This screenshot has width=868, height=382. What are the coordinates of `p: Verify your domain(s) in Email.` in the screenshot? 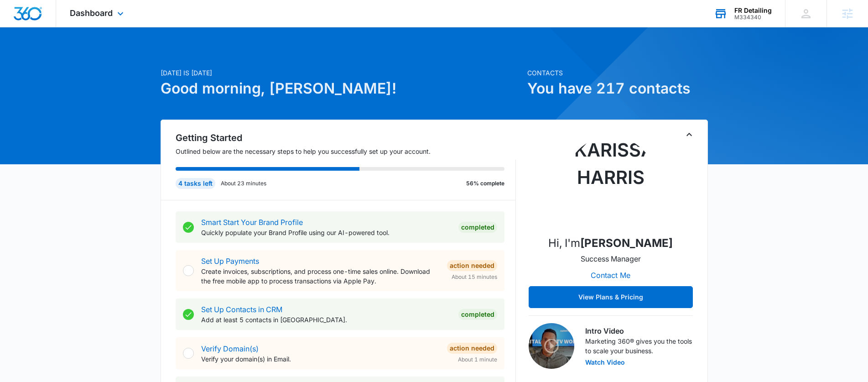 It's located at (320, 359).